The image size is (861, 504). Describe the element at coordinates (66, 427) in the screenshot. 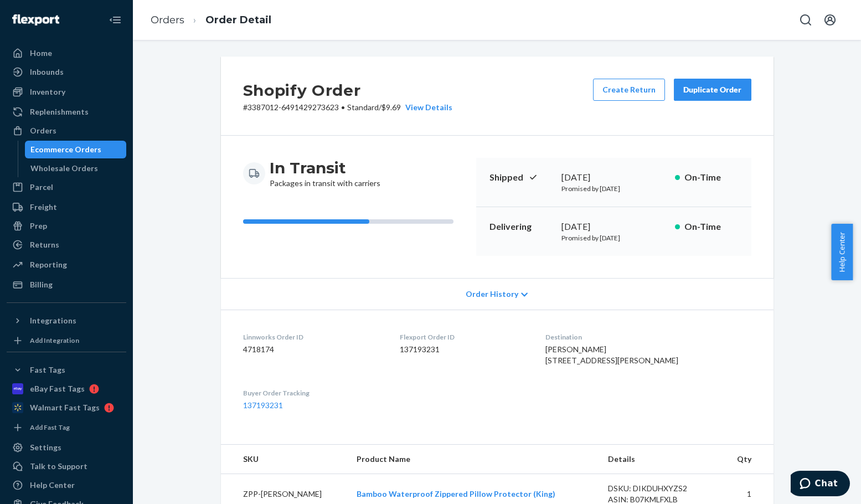

I see `a: Add Fast Tag` at that location.